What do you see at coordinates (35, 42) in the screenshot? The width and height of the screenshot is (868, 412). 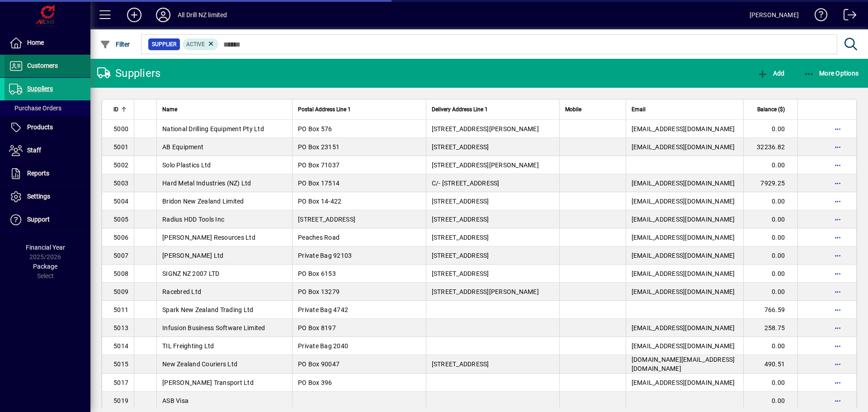 I see `span: Home` at bounding box center [35, 42].